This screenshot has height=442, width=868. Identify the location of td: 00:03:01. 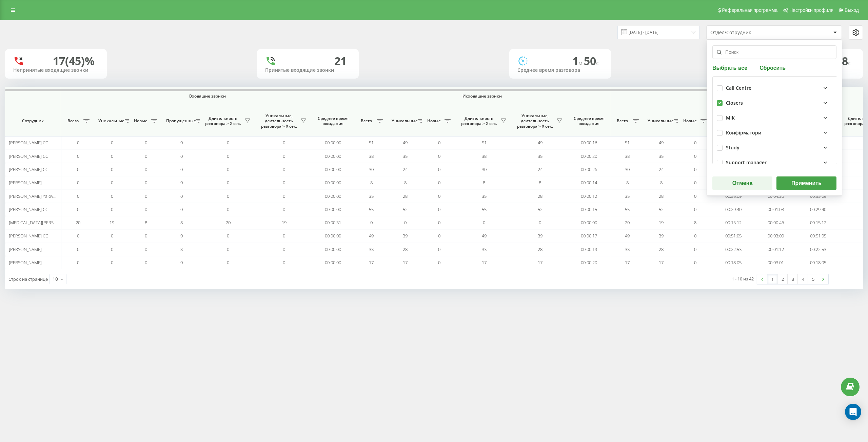
(775, 263).